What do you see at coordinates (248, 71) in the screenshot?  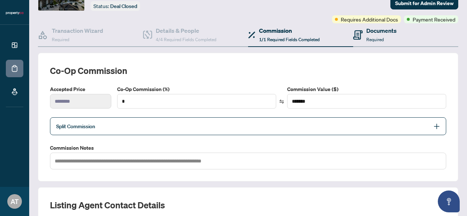 I see `h2: Co-op Commission` at bounding box center [248, 71].